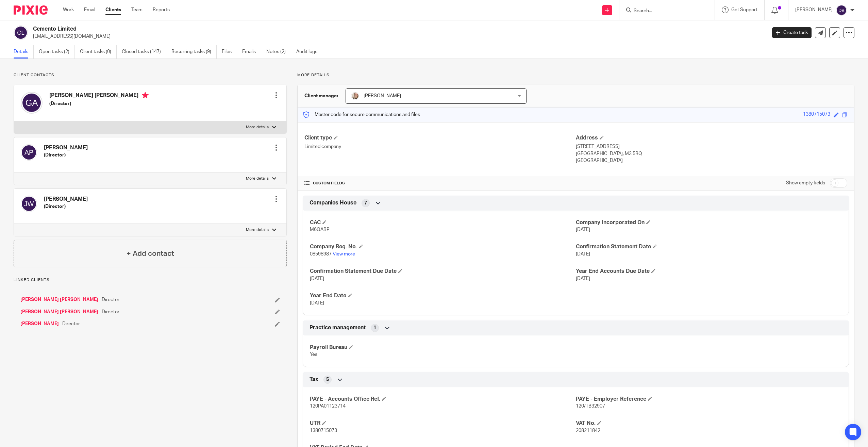  I want to click on h4: Confirmation Statement Date, so click(709, 247).